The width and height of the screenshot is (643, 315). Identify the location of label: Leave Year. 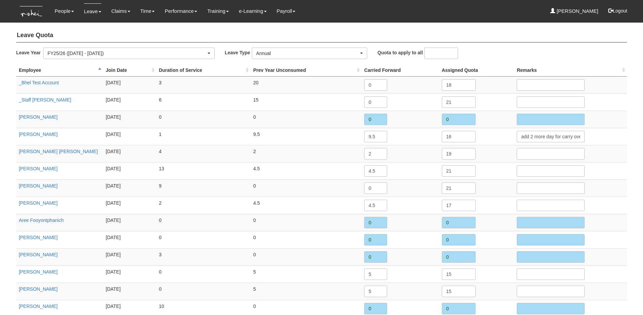
(30, 52).